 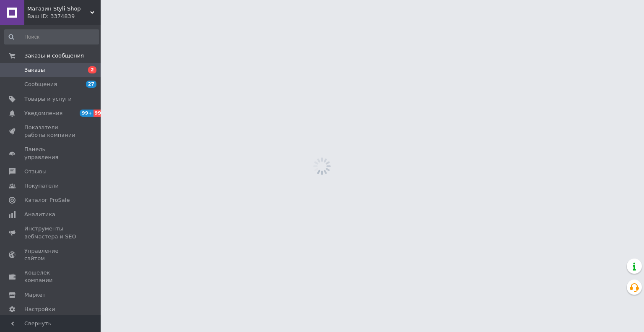 I want to click on span: Отзывы, so click(x=35, y=172).